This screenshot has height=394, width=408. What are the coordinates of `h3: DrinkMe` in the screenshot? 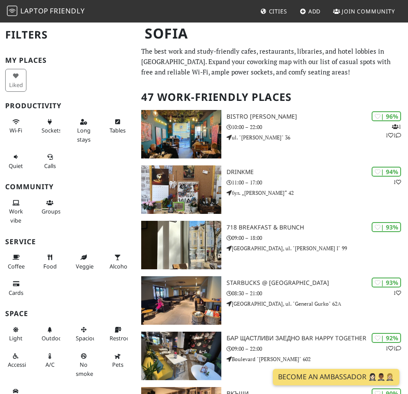 It's located at (317, 172).